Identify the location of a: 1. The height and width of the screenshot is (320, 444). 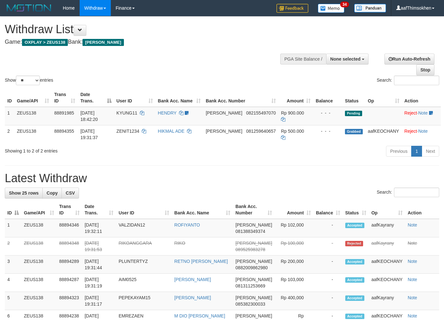
(417, 151).